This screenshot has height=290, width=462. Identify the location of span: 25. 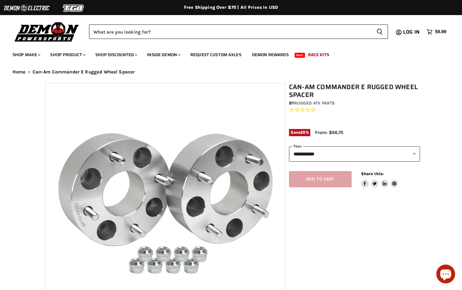
(303, 132).